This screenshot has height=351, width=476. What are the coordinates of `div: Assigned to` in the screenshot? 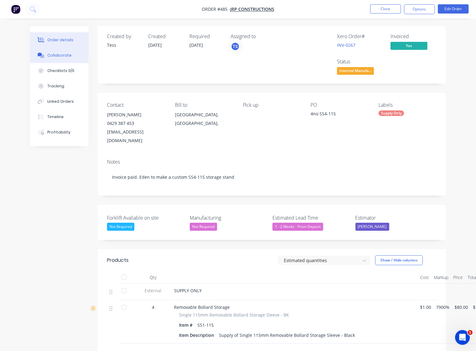 It's located at (261, 36).